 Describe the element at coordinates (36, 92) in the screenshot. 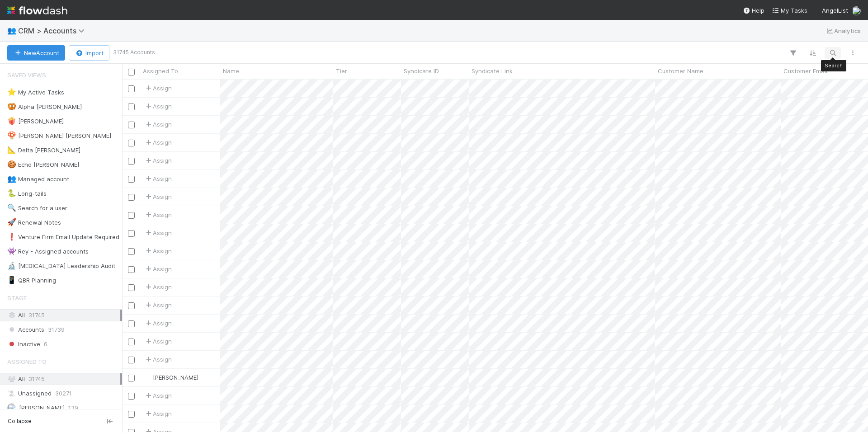

I see `div: My Active Tasks` at that location.